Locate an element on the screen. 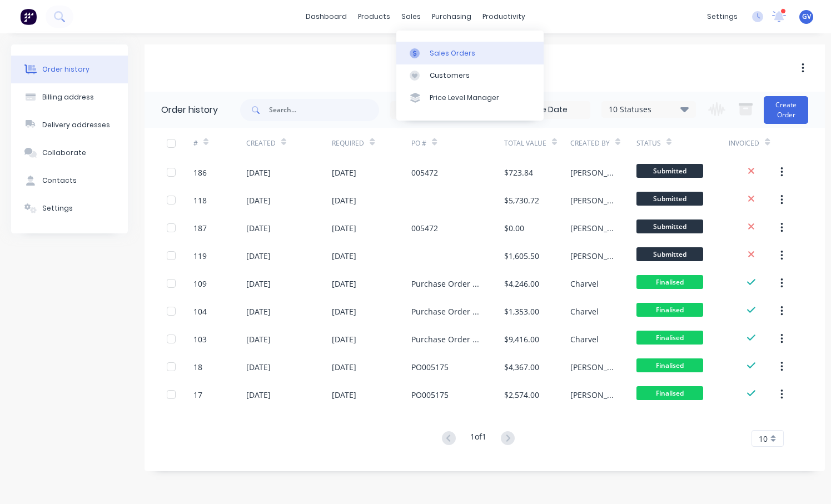 The height and width of the screenshot is (504, 831). button: Collaborate is located at coordinates (70, 153).